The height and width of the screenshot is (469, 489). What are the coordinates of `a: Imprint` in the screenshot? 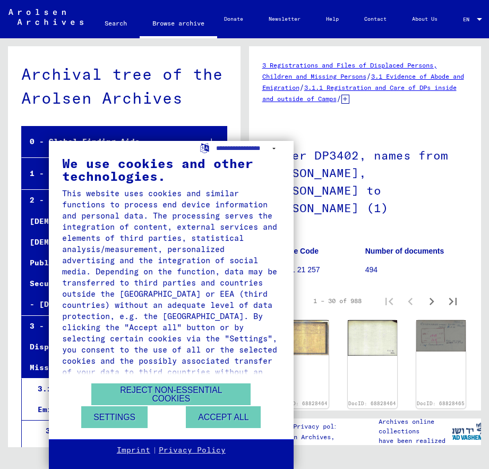 It's located at (133, 450).